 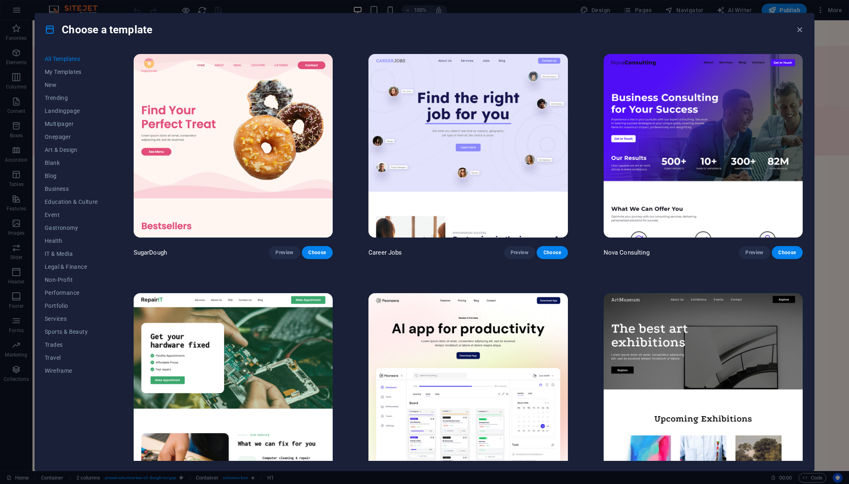 I want to click on span: New, so click(x=71, y=85).